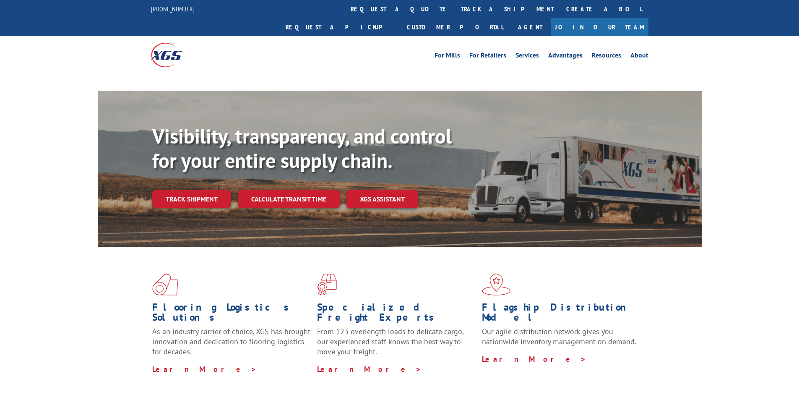  What do you see at coordinates (455, 27) in the screenshot?
I see `a: Customer Portal` at bounding box center [455, 27].